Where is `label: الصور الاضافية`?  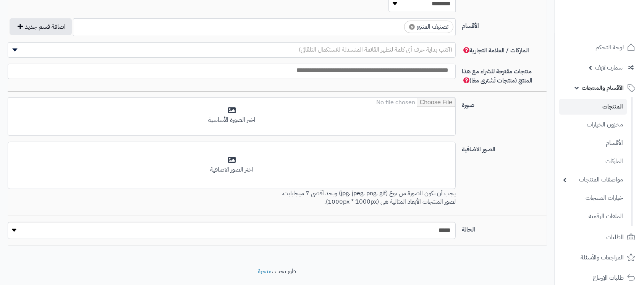 label: الصور الاضافية is located at coordinates (504, 148).